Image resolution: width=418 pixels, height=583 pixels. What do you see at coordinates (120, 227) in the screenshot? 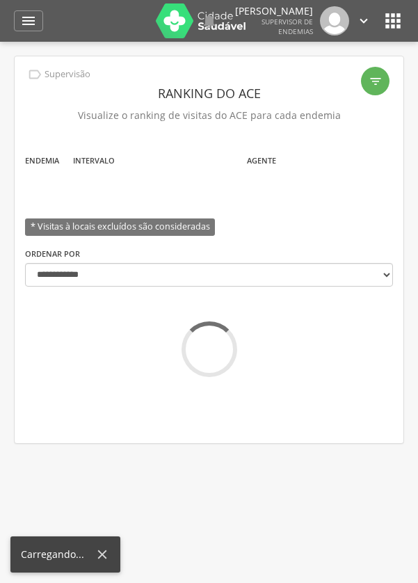
I see `span: * Visitas à locais excluídos são consideradas` at bounding box center [120, 227].